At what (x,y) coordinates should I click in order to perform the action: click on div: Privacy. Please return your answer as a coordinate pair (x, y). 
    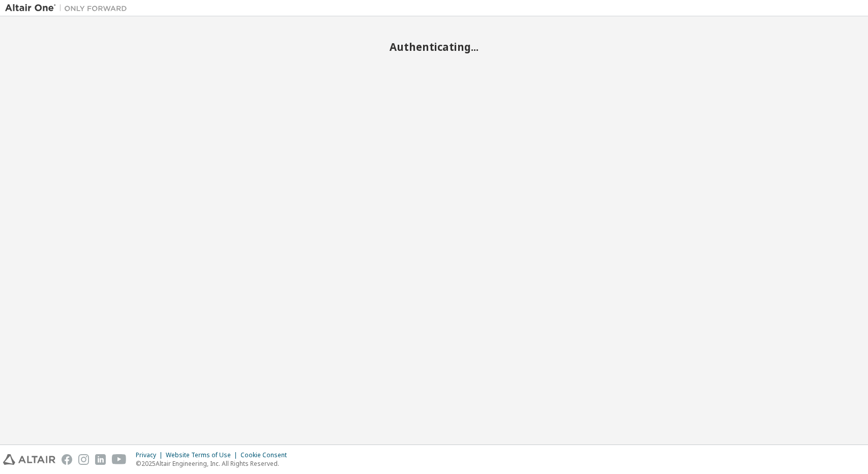
    Looking at the image, I should click on (151, 455).